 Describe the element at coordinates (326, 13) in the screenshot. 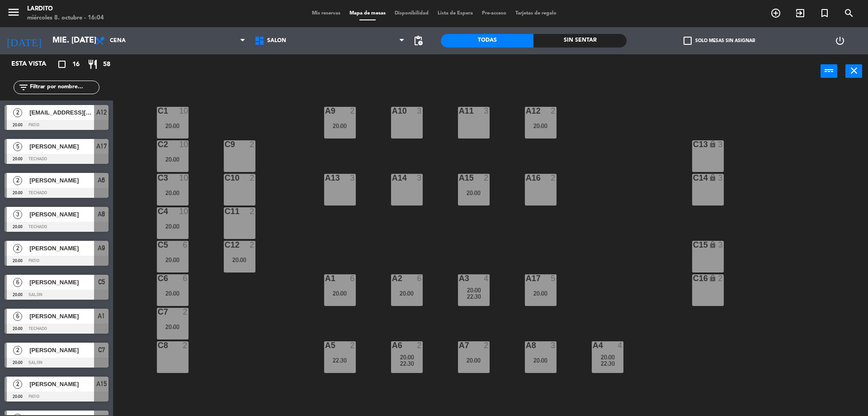

I see `span: Mis reservas` at that location.